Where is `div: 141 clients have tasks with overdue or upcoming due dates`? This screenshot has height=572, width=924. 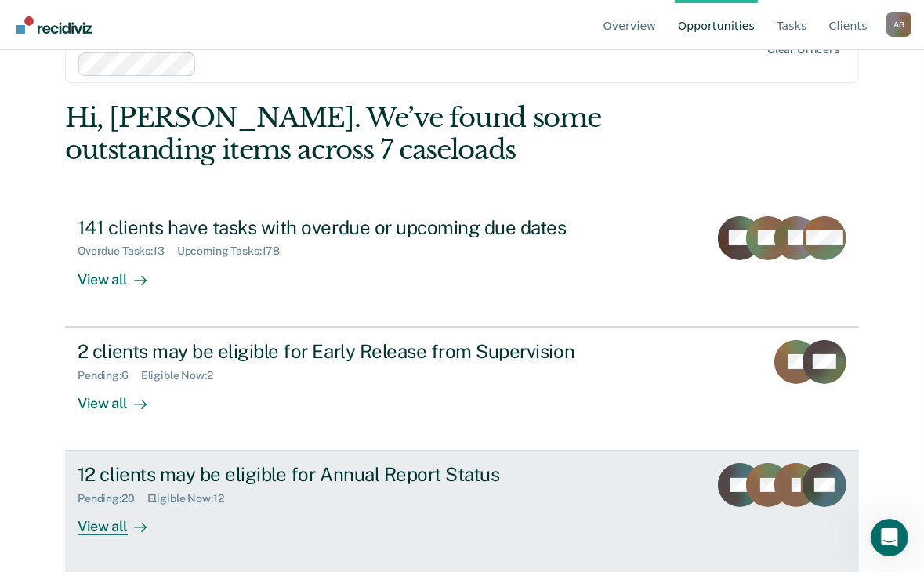
div: 141 clients have tasks with overdue or upcoming due dates is located at coordinates (353, 227).